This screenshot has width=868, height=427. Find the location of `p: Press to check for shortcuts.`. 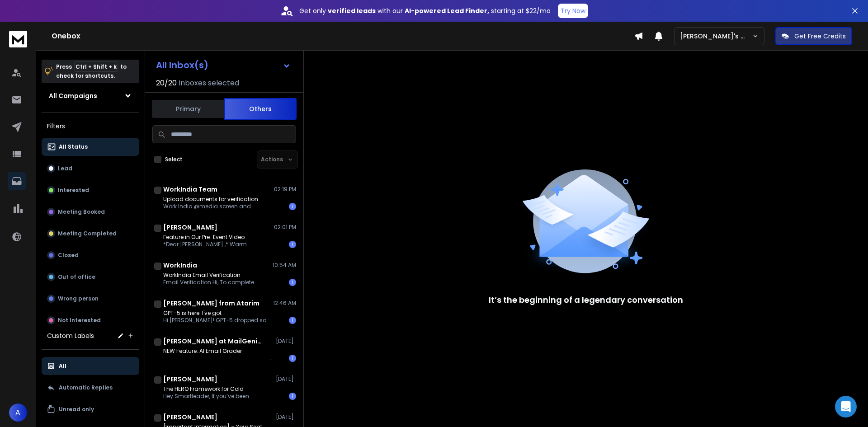

p: Press to check for shortcuts. is located at coordinates (91, 72).